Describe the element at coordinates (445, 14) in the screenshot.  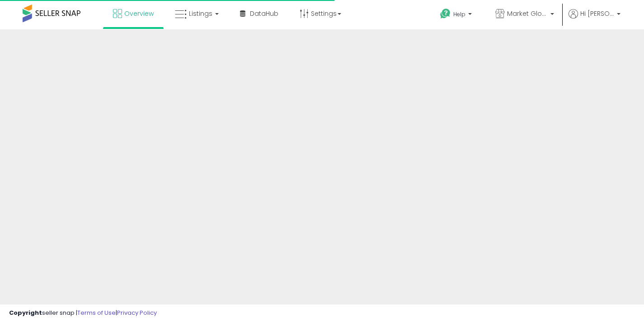
I see `i: Get Help` at that location.